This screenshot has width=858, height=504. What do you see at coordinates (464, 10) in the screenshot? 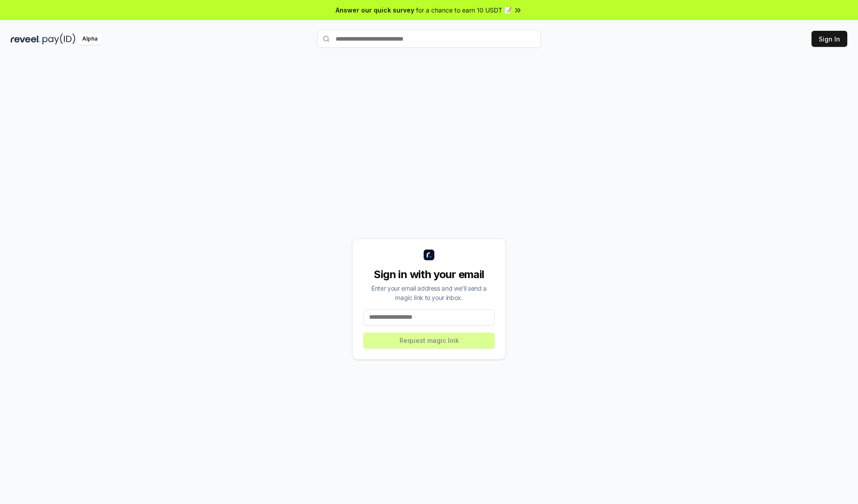
I see `span: for a chance to earn 10 USDT 📝` at bounding box center [464, 10].